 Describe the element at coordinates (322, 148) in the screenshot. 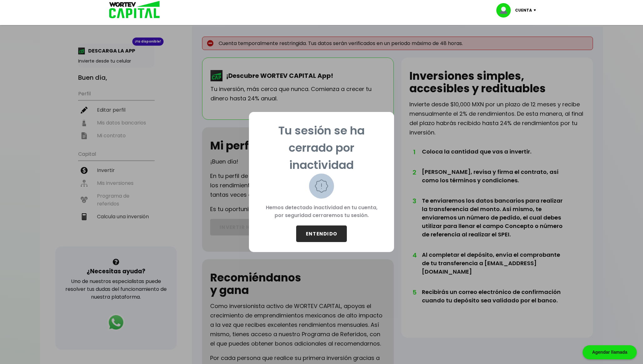

I see `p: Tu sesión se ha cerrado por inactividad` at that location.